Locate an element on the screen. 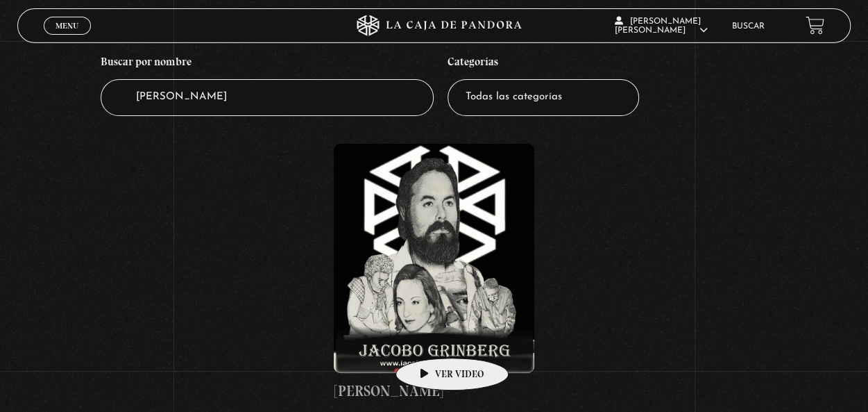  h4: Buscar por nombre is located at coordinates (267, 64).